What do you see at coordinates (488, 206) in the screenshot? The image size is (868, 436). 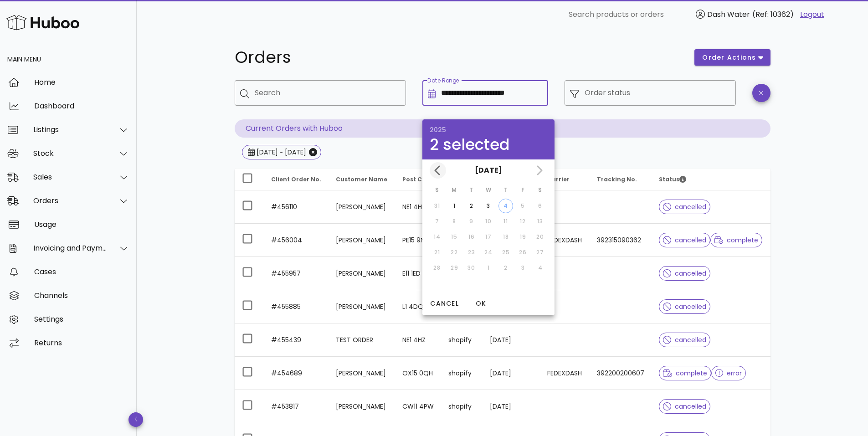 I see `button: 3` at bounding box center [488, 206].